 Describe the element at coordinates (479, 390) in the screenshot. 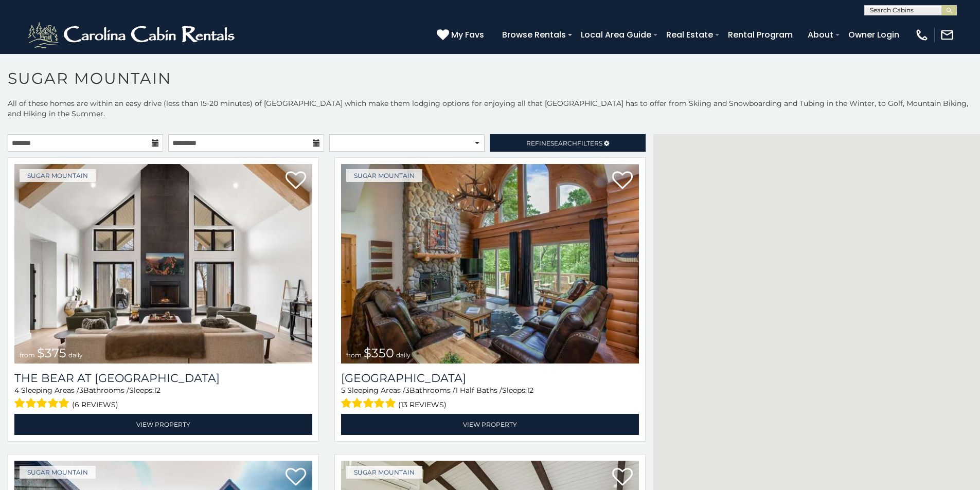

I see `span: 1 Half Baths /` at that location.